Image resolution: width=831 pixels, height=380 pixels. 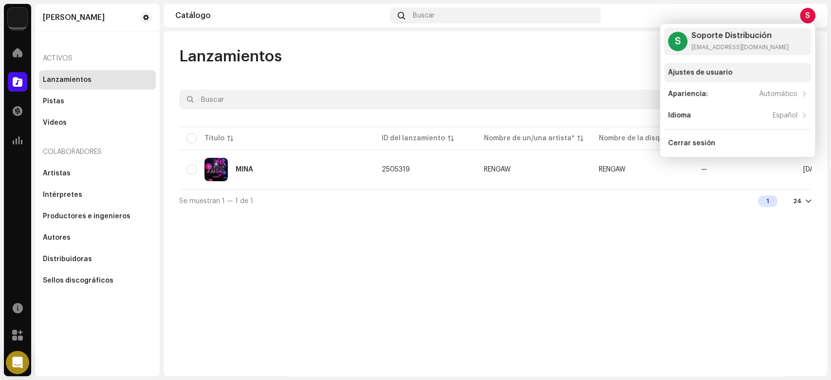 What do you see at coordinates (244, 169) in the screenshot?
I see `div: MINA` at bounding box center [244, 169].